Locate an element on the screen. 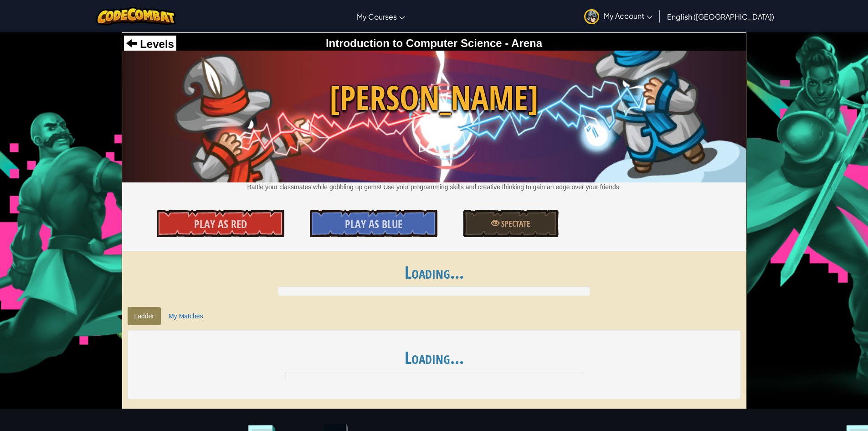 Image resolution: width=868 pixels, height=431 pixels. a: CodeCombat logo is located at coordinates (136, 16).